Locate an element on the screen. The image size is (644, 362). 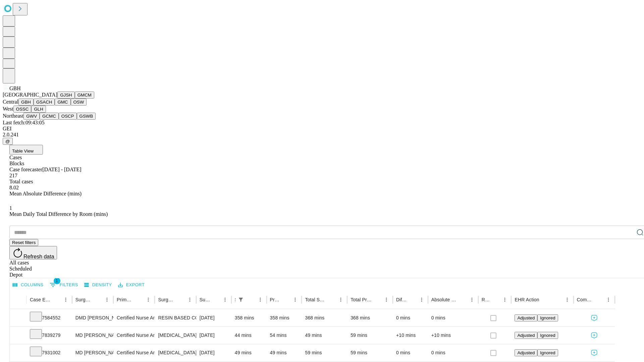
span: Mean Absolute Difference (mins) is located at coordinates (45, 193).